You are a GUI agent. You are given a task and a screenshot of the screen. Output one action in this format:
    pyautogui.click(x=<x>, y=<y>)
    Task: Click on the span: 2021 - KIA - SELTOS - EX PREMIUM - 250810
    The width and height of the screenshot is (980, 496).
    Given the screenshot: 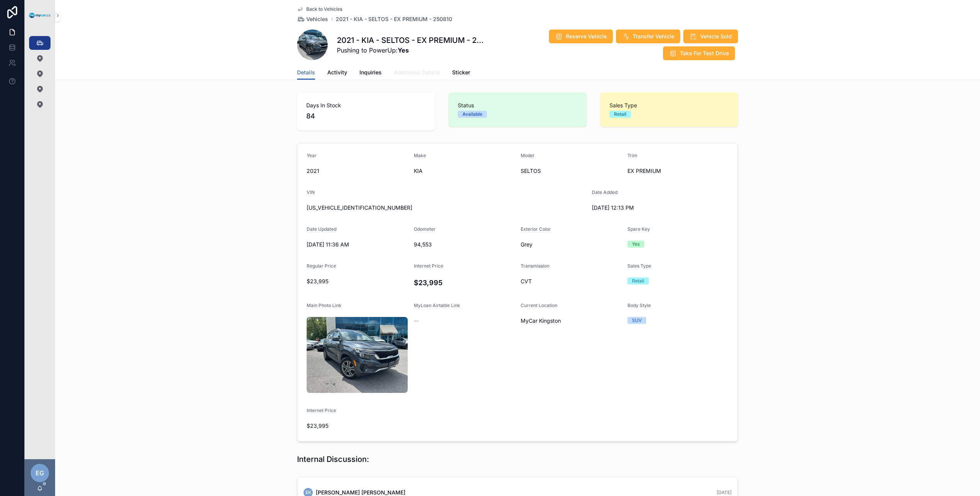 What is the action you would take?
    pyautogui.click(x=394, y=19)
    